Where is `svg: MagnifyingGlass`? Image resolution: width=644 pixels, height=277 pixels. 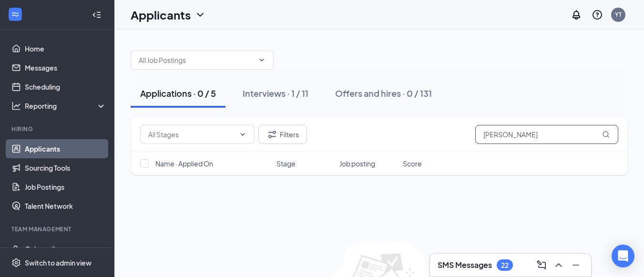
svg: MagnifyingGlass is located at coordinates (606, 135).